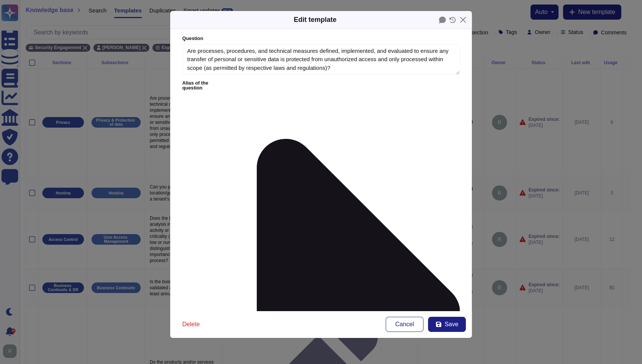  Describe the element at coordinates (404, 324) in the screenshot. I see `button: Cancel` at that location.